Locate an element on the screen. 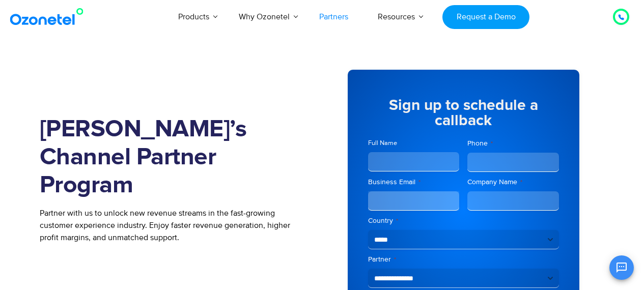 The image size is (644, 290). label: Country is located at coordinates (463, 221).